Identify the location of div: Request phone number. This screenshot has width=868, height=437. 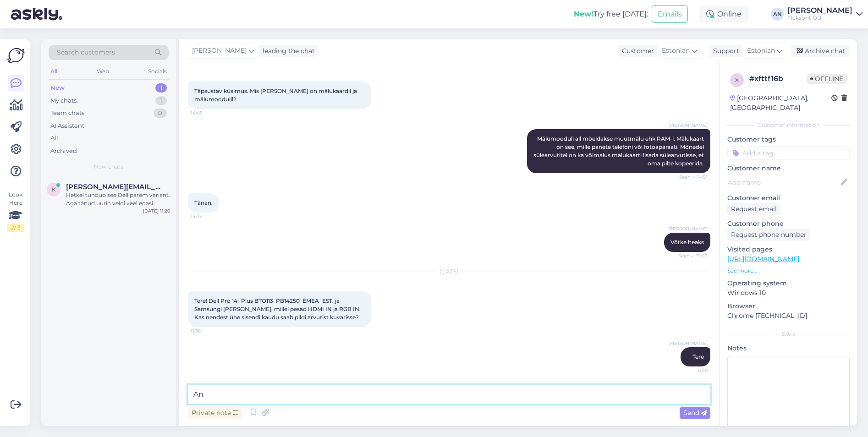
(769, 235).